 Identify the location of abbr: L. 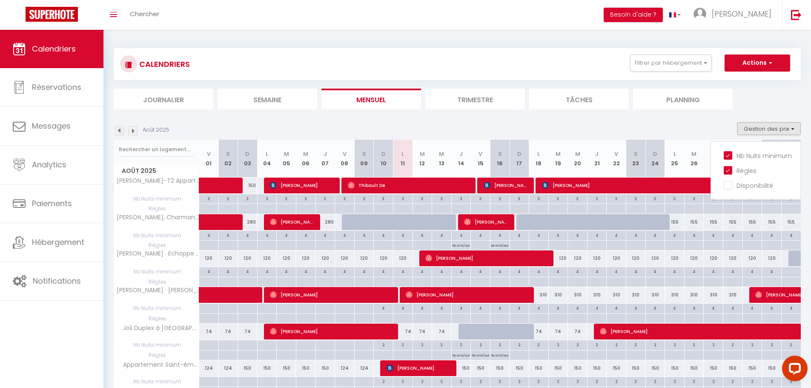
(403, 154).